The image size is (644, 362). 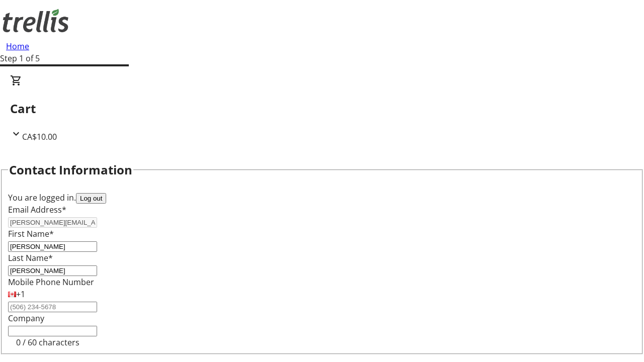 I want to click on div: You are logged in., so click(x=322, y=198).